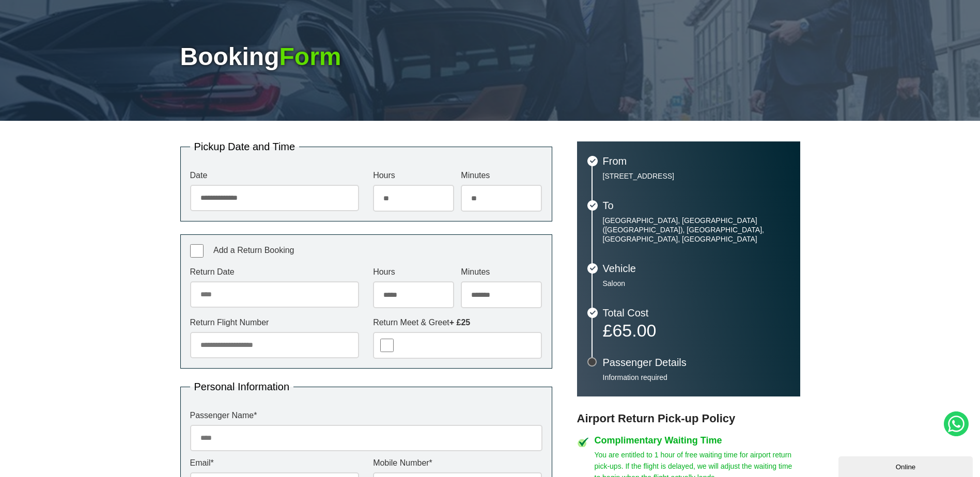 The width and height of the screenshot is (980, 477). What do you see at coordinates (274, 464) in the screenshot?
I see `label: Email` at bounding box center [274, 464].